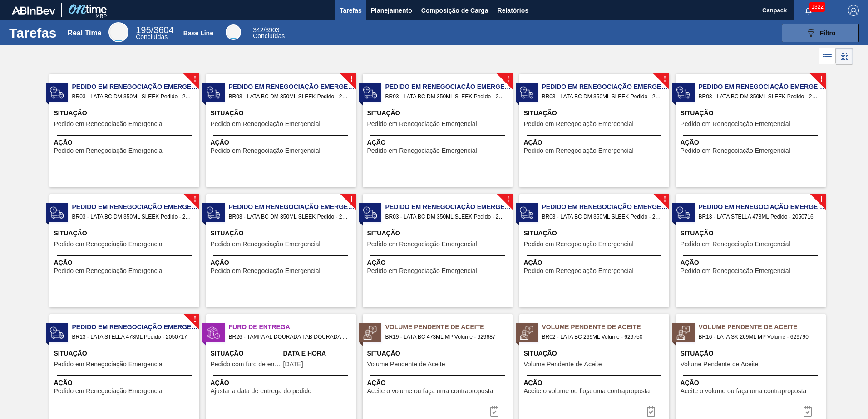  Describe the element at coordinates (293, 364) in the screenshot. I see `span: 12/10/2025,` at that location.